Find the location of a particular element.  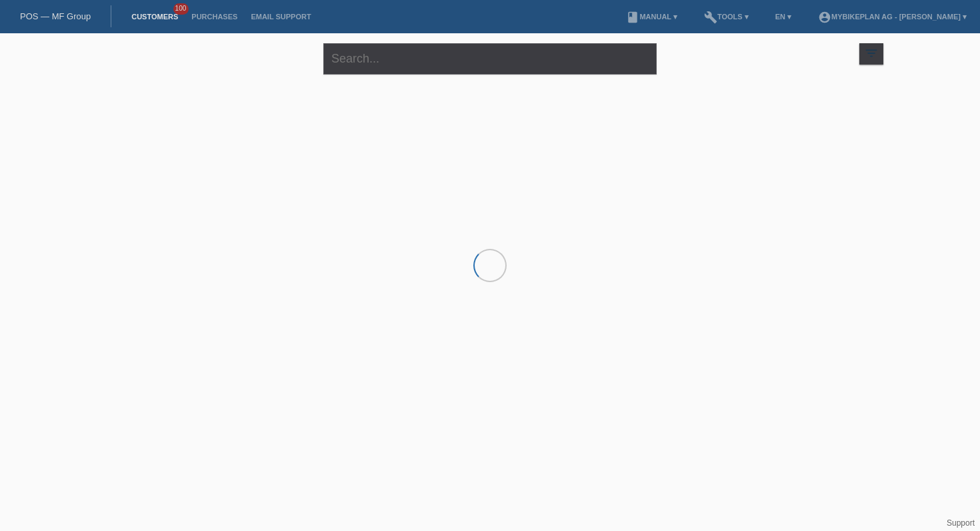

i: book is located at coordinates (632, 17).